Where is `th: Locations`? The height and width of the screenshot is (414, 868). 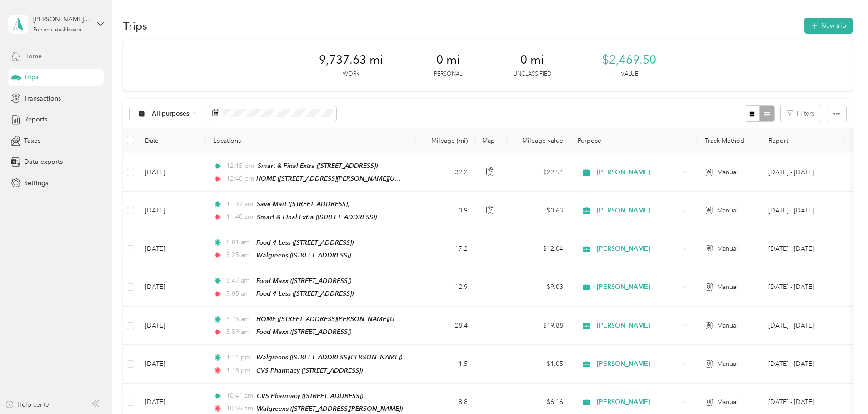 th: Locations is located at coordinates (310, 140).